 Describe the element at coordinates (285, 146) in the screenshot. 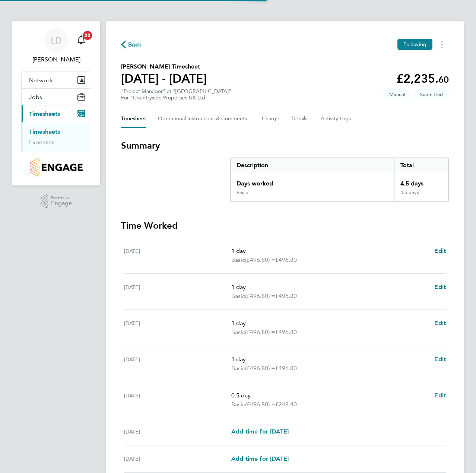

I see `h3: Summary` at that location.